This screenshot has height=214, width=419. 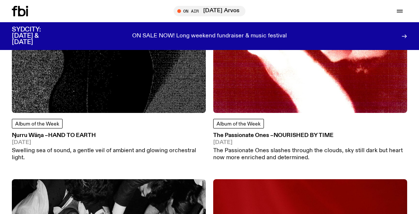 What do you see at coordinates (109, 135) in the screenshot?
I see `h3: Ŋurru Wäŋa –` at bounding box center [109, 135].